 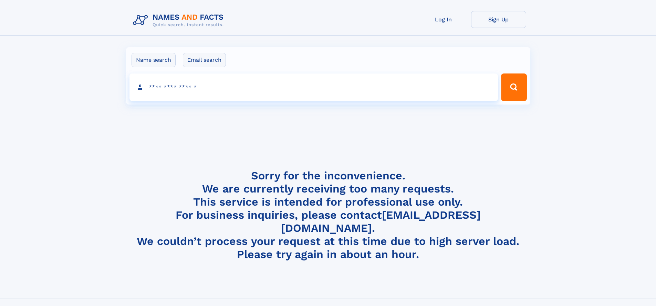 I want to click on input: search input, so click(x=314, y=87).